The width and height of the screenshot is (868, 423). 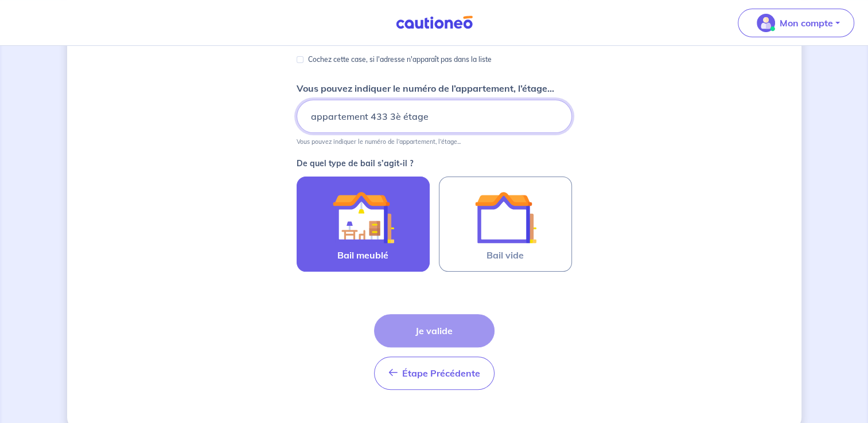 What do you see at coordinates (434, 22) in the screenshot?
I see `img: Cautioneo` at bounding box center [434, 22].